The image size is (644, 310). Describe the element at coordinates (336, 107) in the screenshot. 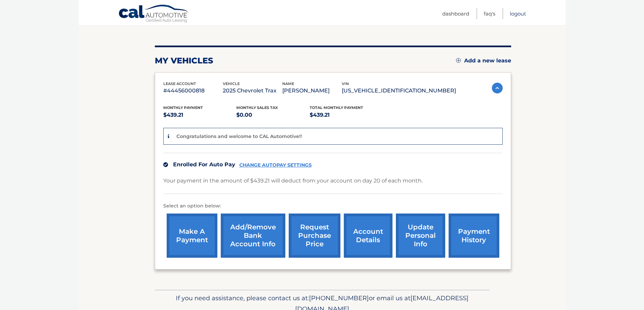

I see `span: Total Monthly Payment` at that location.